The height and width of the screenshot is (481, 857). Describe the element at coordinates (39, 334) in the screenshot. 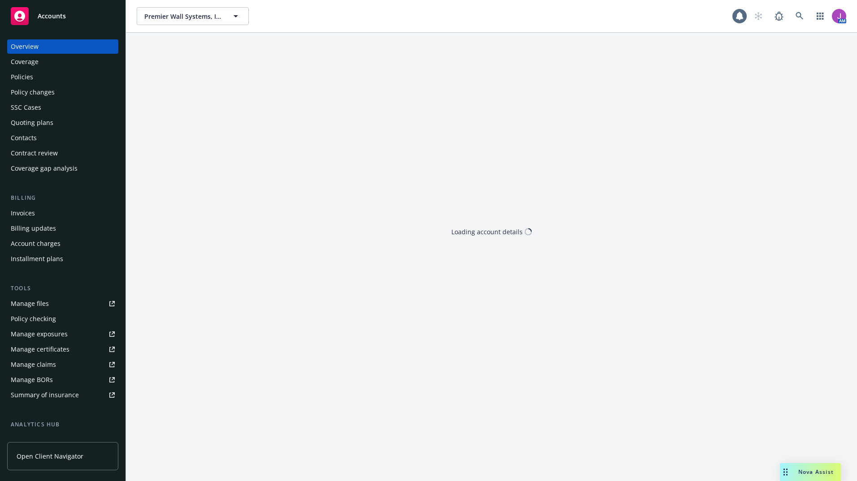

I see `div: Manage exposures` at that location.